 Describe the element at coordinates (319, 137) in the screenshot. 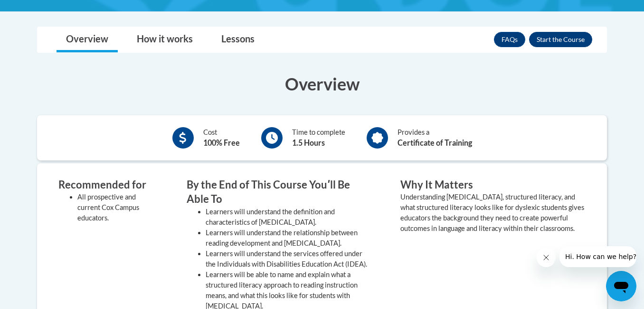

I see `div: Time to complete` at that location.